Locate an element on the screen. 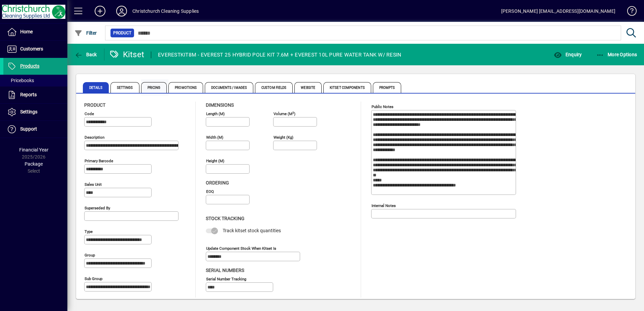 This screenshot has height=311, width=644. button: Back is located at coordinates (86, 54).